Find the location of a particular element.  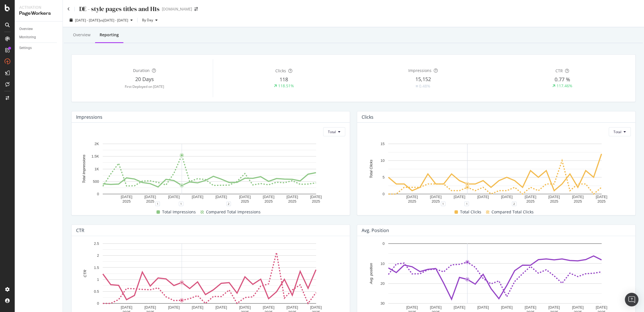

div: arrow-right-arrow-left is located at coordinates (196, 9).